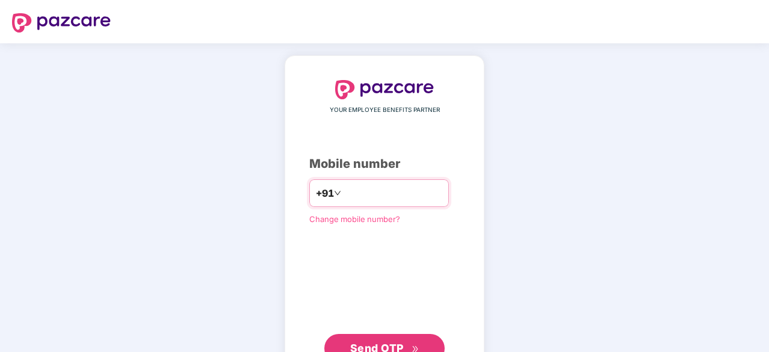  What do you see at coordinates (338, 193) in the screenshot?
I see `span: down` at bounding box center [338, 193].